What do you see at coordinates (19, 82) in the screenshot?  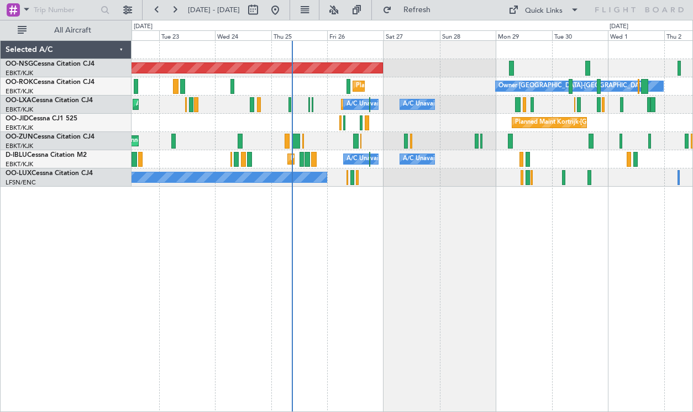 I see `span: OO-ROK` at bounding box center [19, 82].